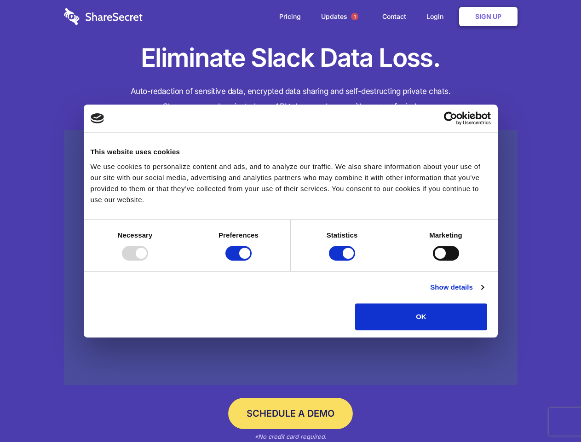  What do you see at coordinates (290, 17) in the screenshot?
I see `a: Pricing` at bounding box center [290, 17].